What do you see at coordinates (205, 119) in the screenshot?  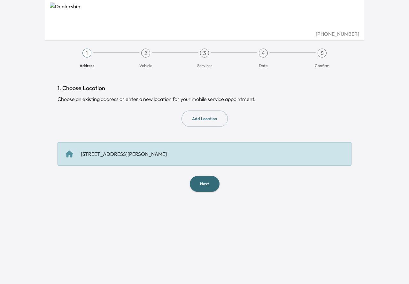 I see `button: Add Location` at bounding box center [205, 119].